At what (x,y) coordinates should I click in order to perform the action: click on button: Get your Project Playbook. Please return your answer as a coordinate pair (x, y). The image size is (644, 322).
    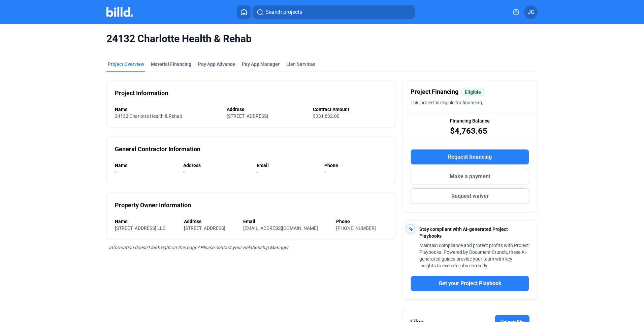
    Looking at the image, I should click on (470, 283).